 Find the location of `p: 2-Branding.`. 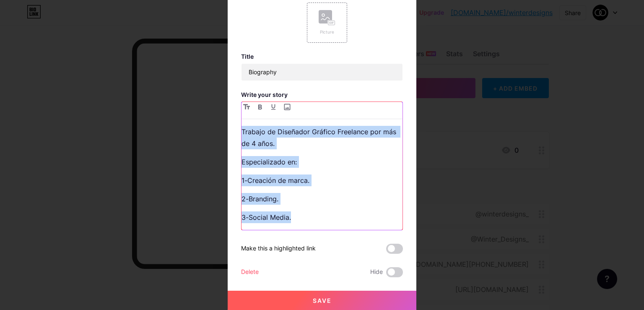

p: 2-Branding. is located at coordinates (322, 199).